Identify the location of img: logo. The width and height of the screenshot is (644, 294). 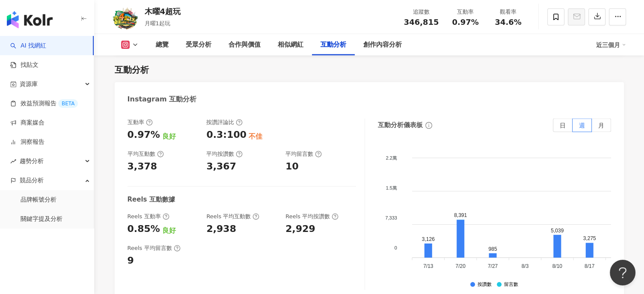
(30, 20).